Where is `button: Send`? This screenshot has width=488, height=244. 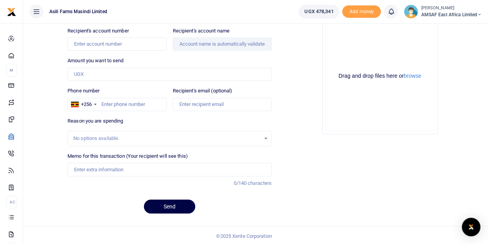
button: Send is located at coordinates (169, 206).